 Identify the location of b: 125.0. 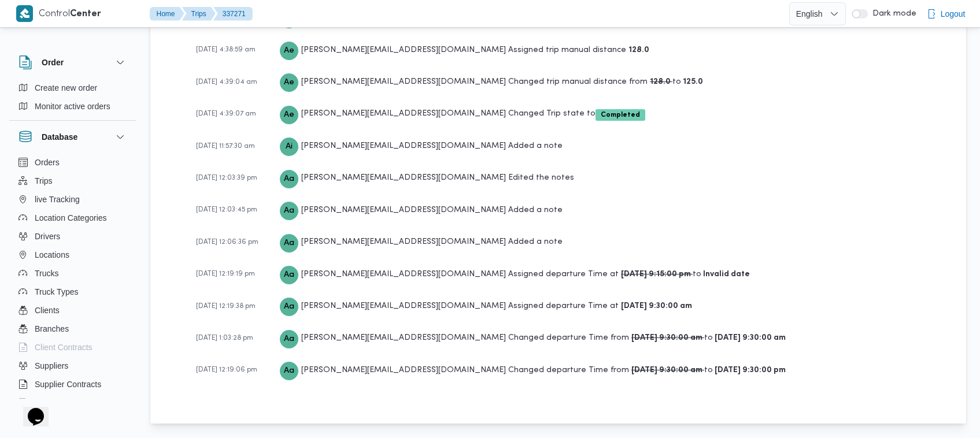
(692, 81).